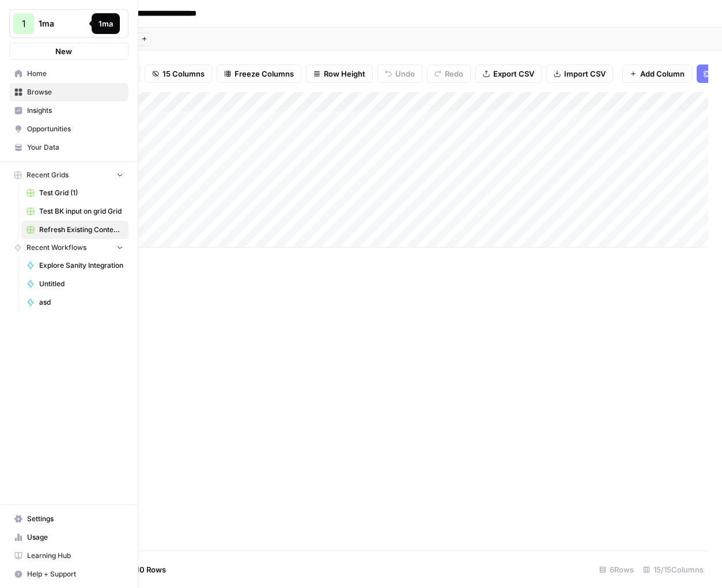 The height and width of the screenshot is (588, 722). What do you see at coordinates (75, 212) in the screenshot?
I see `a: Test BK input on grid Grid` at bounding box center [75, 212].